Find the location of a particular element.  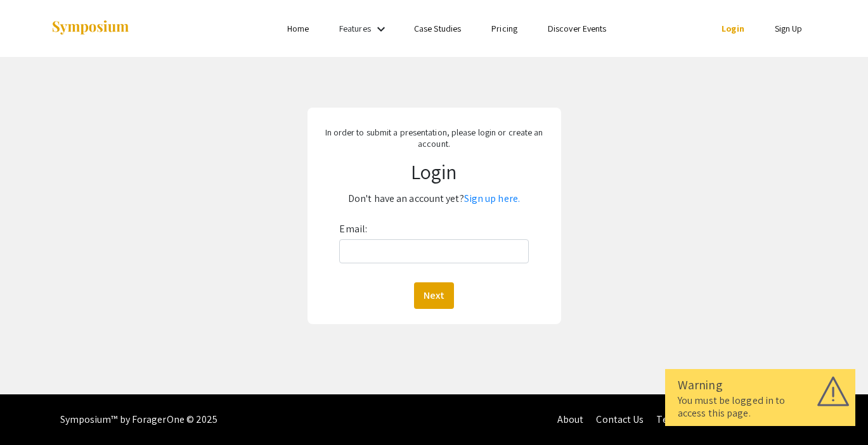

a: Sign Up is located at coordinates (788, 29).